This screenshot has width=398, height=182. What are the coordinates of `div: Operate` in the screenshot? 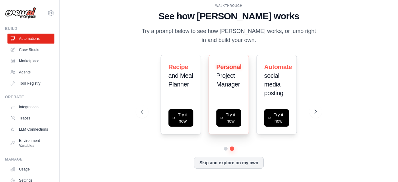 It's located at (30, 97).